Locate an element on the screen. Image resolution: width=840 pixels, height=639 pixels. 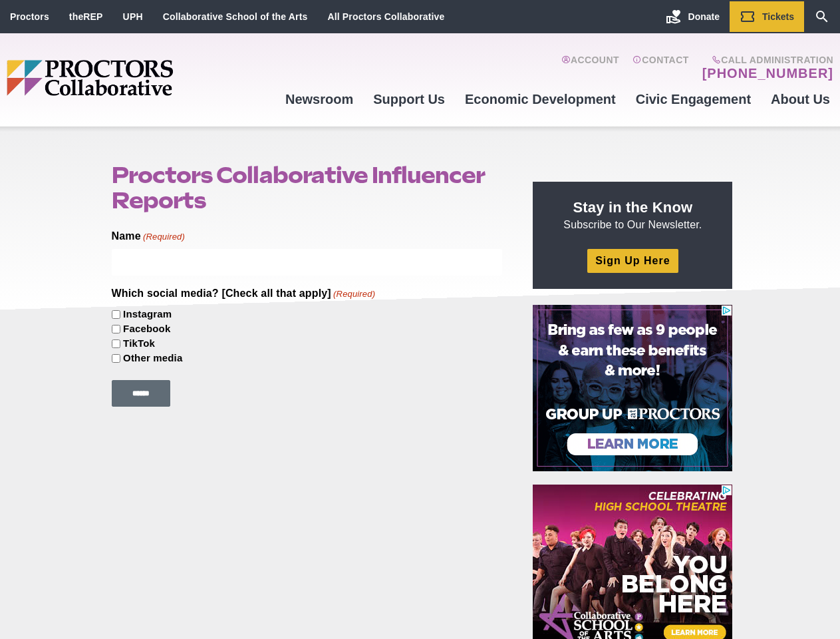
a: Collaborative School of the Arts is located at coordinates (236, 16).